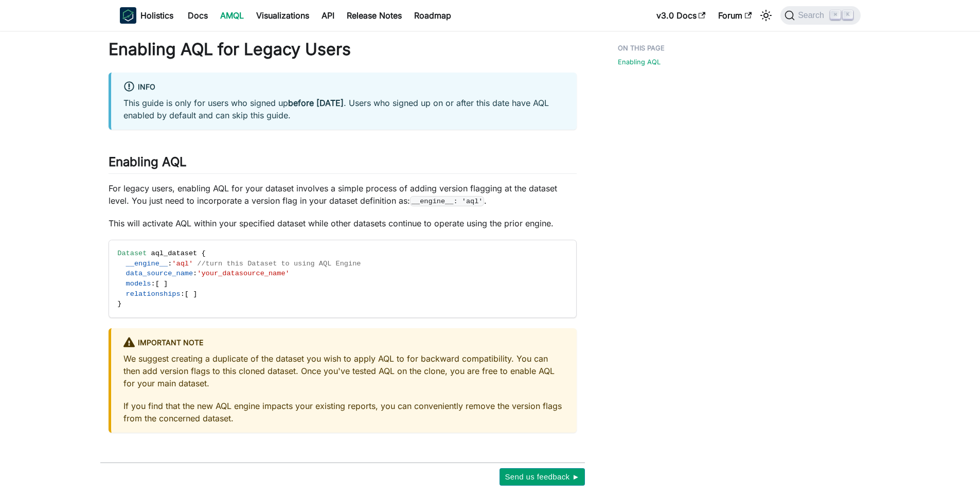  Describe the element at coordinates (432, 15) in the screenshot. I see `a: Roadmap` at that location.